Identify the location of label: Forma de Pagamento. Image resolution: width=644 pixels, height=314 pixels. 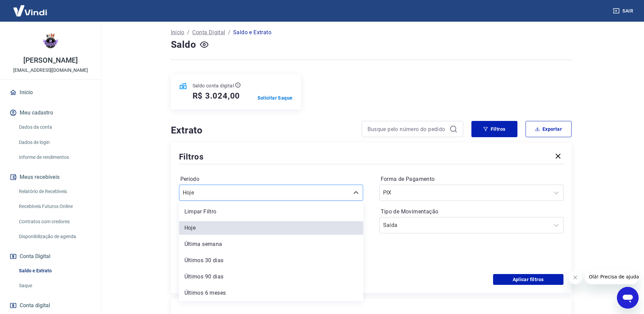
(471, 179).